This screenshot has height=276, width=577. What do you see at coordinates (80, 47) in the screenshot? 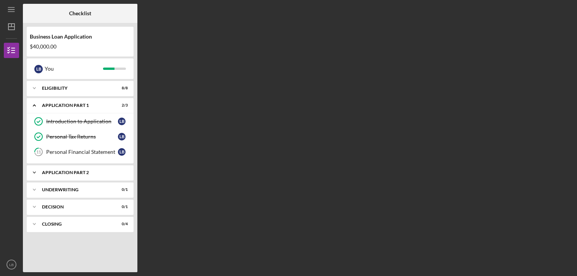
I see `div: $40,000.00` at bounding box center [80, 47].